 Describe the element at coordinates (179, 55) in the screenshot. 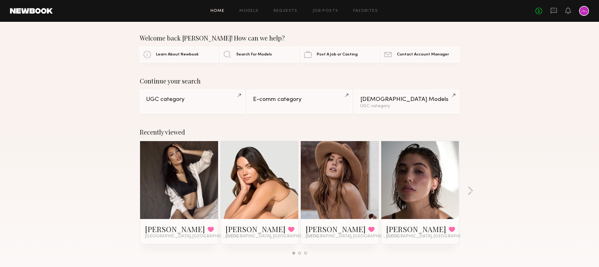

I see `a: Learn About Newbook` at that location.